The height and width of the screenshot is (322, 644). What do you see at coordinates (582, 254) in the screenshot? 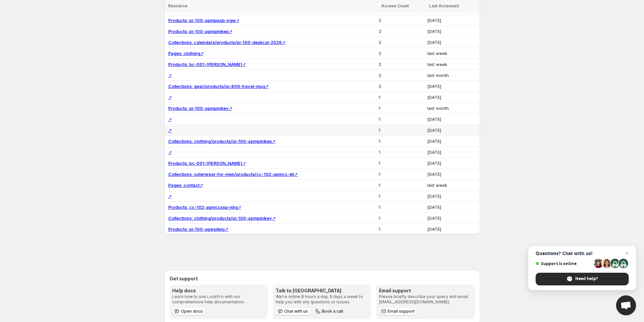
I see `span: Questions? Chat with us!` at bounding box center [582, 254].